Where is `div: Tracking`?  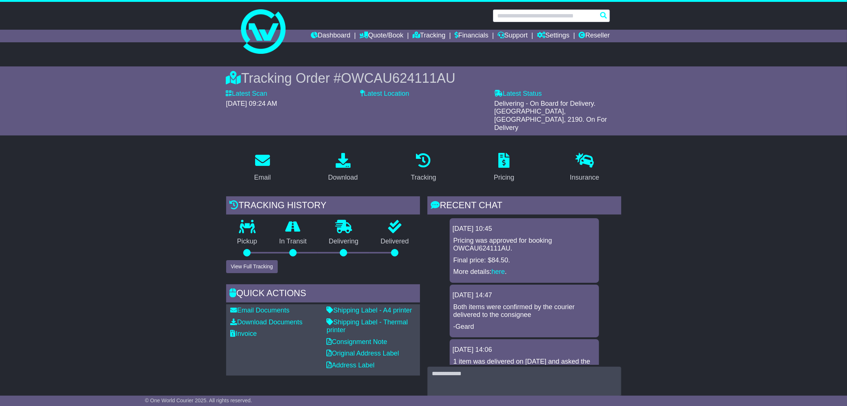 div: Tracking is located at coordinates (423, 177).